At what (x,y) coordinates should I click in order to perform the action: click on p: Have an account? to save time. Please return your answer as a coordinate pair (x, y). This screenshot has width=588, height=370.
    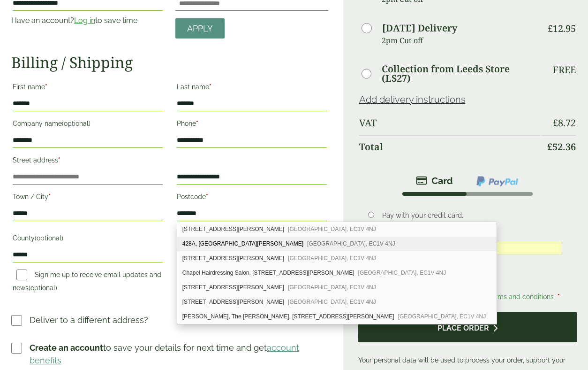
    Looking at the image, I should click on (88, 21).